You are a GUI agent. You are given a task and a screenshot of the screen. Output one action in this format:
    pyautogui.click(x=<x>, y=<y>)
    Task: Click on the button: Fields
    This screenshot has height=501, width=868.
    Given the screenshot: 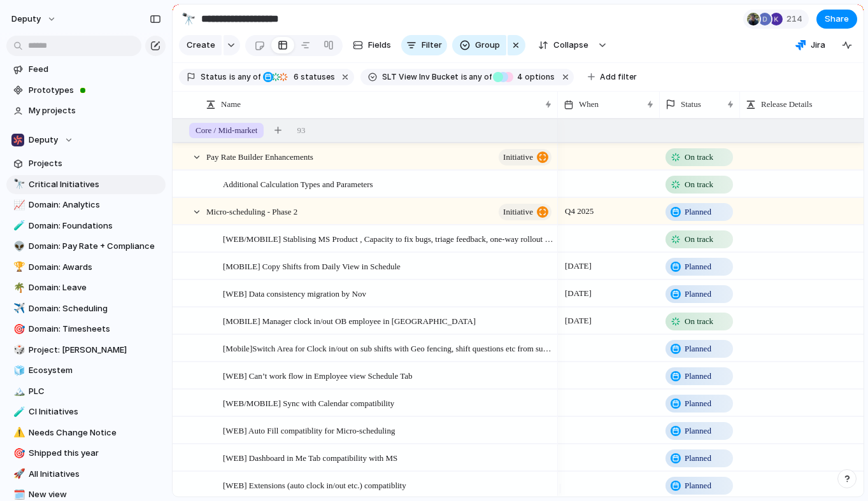 What is the action you would take?
    pyautogui.click(x=372, y=45)
    